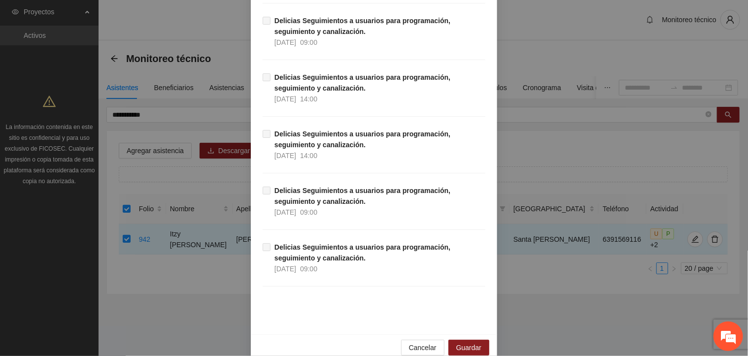 The image size is (748, 356). Describe the element at coordinates (97, 258) in the screenshot. I see `div: Chatear ahora` at that location.